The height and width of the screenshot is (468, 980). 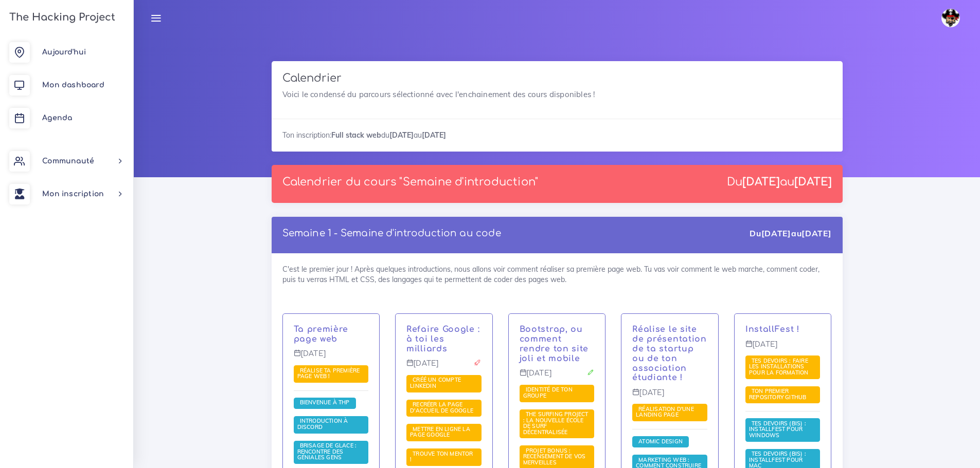 I want to click on a: Recréer la page d'accueil de Google, so click(x=443, y=408).